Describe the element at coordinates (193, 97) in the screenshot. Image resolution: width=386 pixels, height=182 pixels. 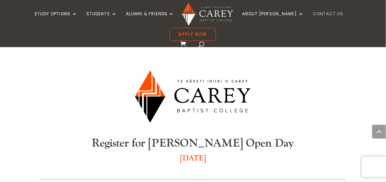
I see `img: CareyBaptist_LAND_orange_black_optimised.jpg` at that location.